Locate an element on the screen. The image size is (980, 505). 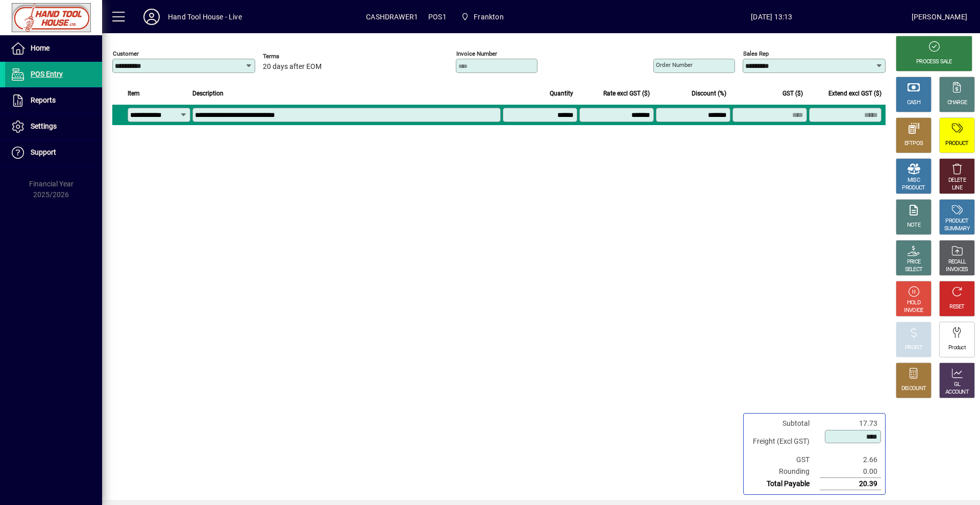
div: SUMMARY is located at coordinates (957, 229).